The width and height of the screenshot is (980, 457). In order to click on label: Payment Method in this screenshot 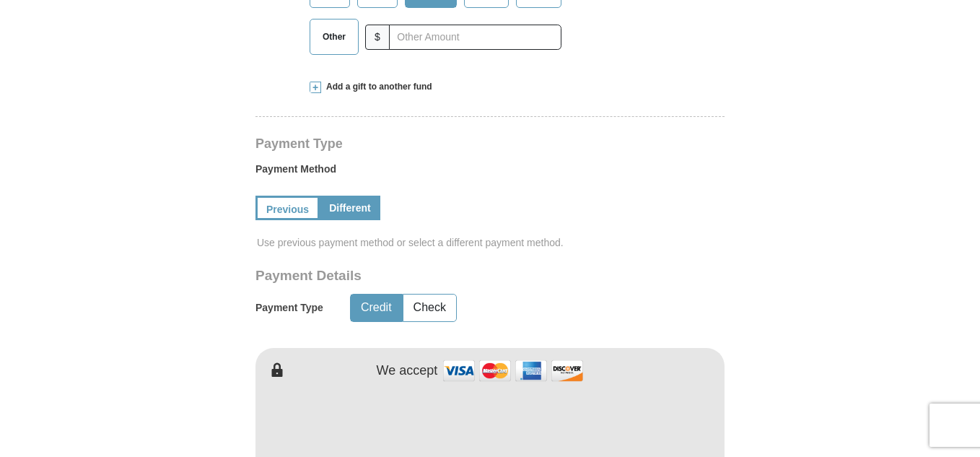, I will do `click(490, 173)`.